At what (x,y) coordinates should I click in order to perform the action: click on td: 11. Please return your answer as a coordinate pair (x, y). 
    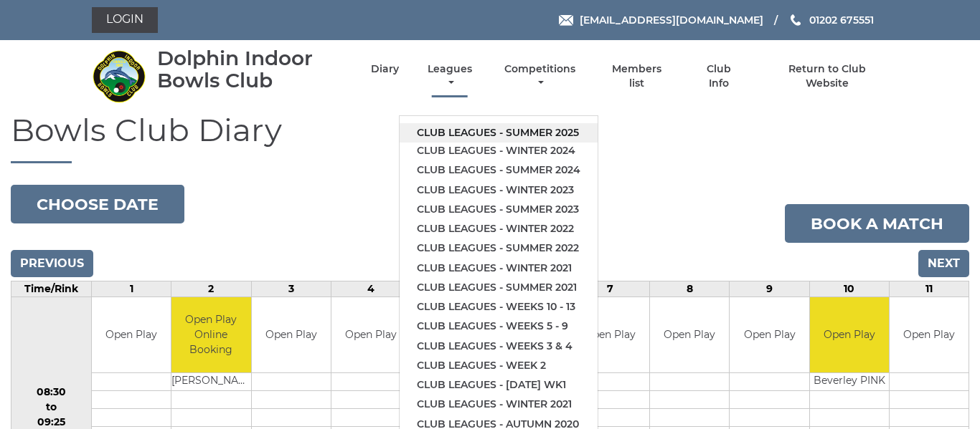
    Looking at the image, I should click on (928, 290).